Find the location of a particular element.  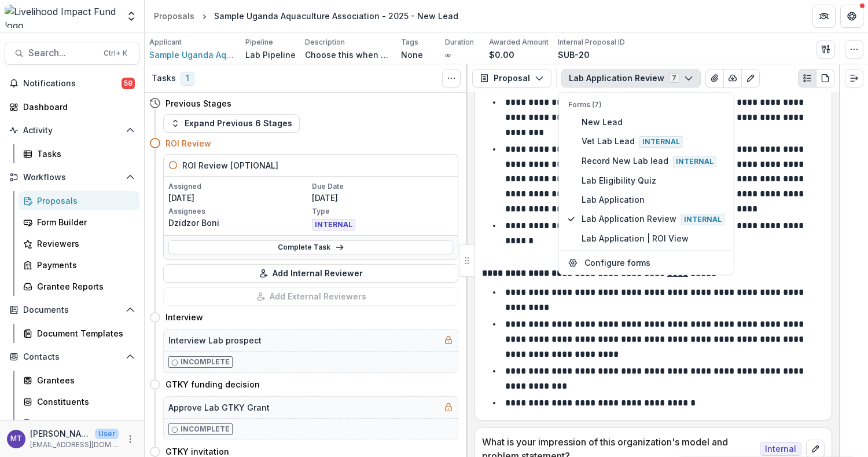

button: View Attached Files is located at coordinates (715, 78).